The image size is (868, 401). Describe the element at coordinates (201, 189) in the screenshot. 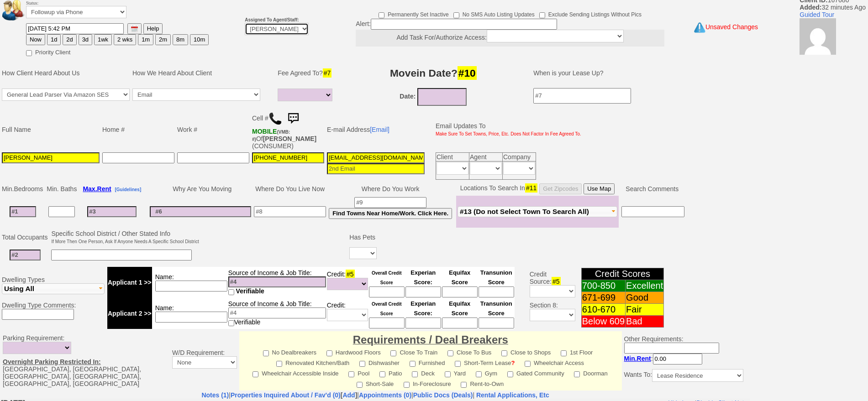

I see `td: Why Are You Moving` at that location.